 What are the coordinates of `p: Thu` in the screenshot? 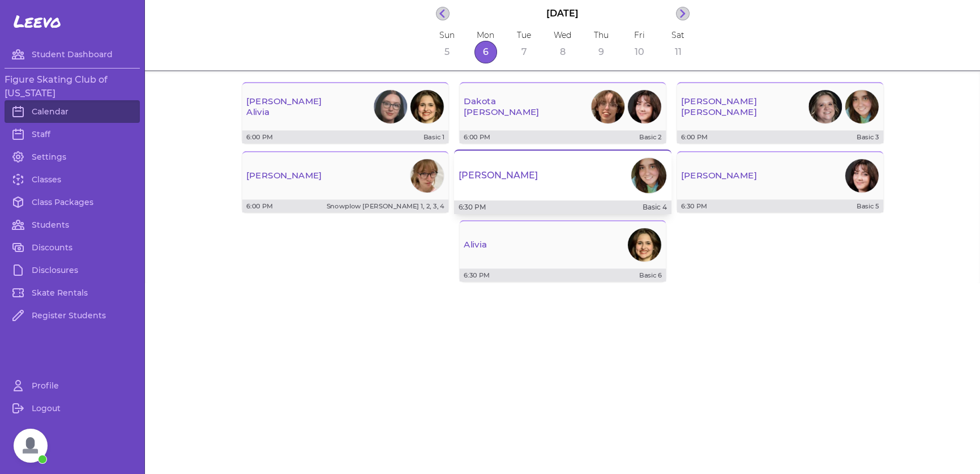 It's located at (602, 35).